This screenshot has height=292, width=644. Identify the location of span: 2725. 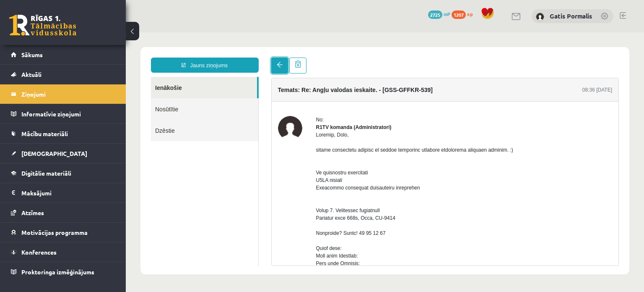
(435, 15).